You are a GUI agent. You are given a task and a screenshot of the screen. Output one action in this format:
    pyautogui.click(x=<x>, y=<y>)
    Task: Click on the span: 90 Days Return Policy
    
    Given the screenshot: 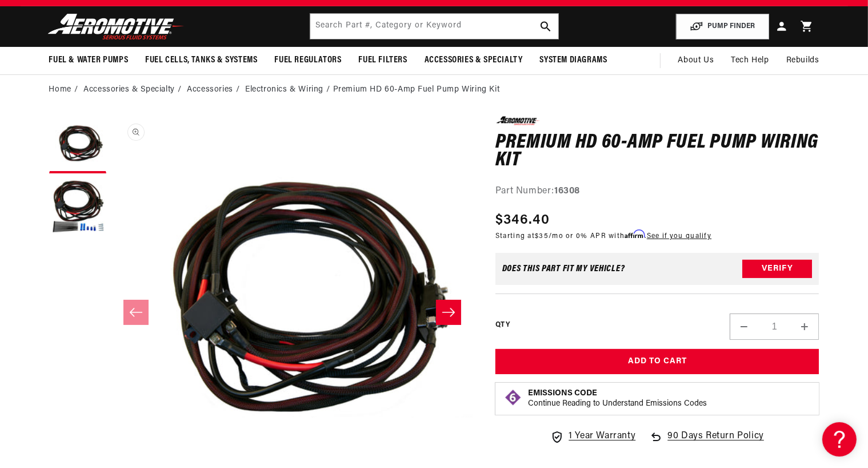 What is the action you would take?
    pyautogui.click(x=715, y=442)
    